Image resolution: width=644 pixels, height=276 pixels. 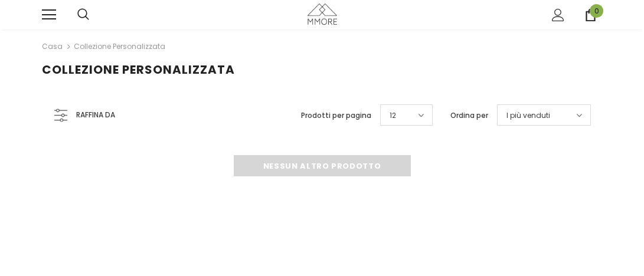 What do you see at coordinates (138, 70) in the screenshot?
I see `span: Collezione personalizzata` at bounding box center [138, 70].